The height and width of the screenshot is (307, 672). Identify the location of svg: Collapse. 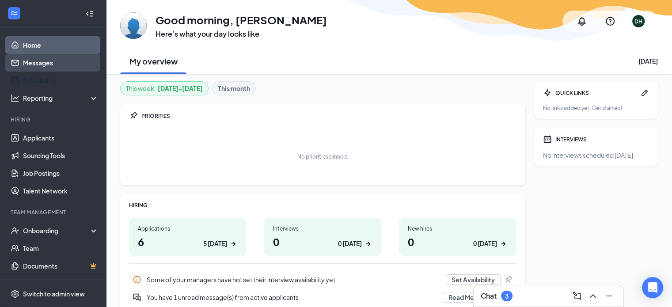
(90, 14).